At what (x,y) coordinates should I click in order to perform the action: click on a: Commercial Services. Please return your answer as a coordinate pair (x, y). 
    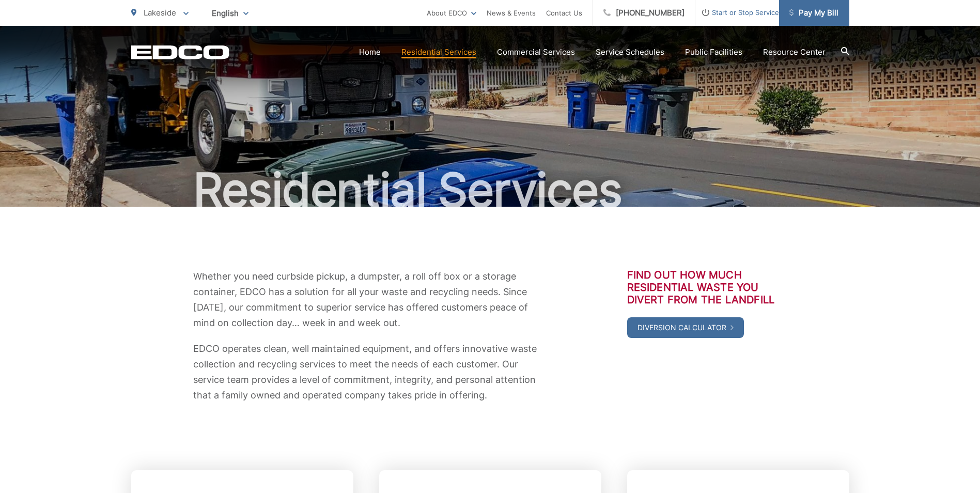
    Looking at the image, I should click on (536, 52).